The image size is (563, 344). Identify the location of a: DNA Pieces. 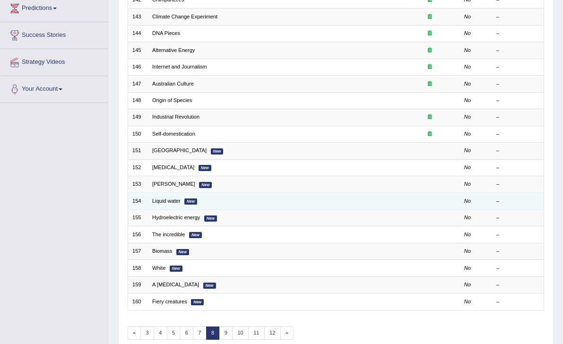
(166, 33).